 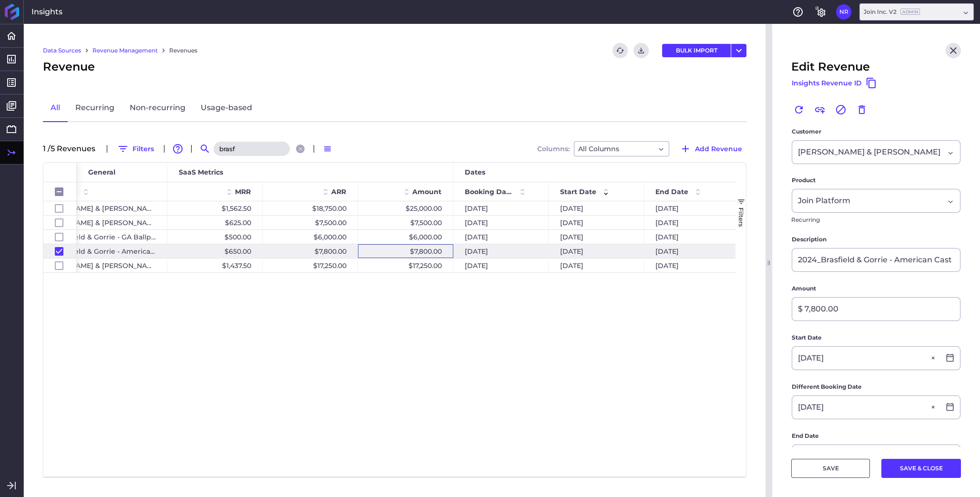 I want to click on button: Close search, so click(x=300, y=149).